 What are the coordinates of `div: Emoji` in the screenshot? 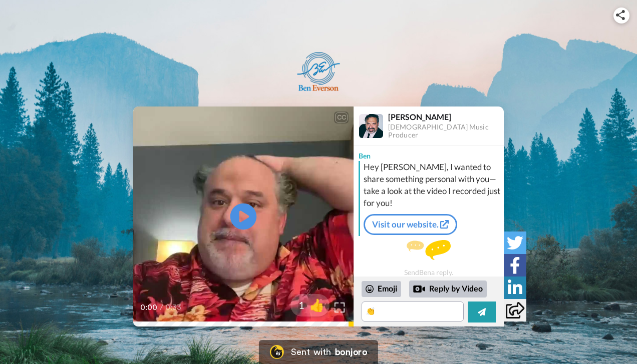 It's located at (381, 289).